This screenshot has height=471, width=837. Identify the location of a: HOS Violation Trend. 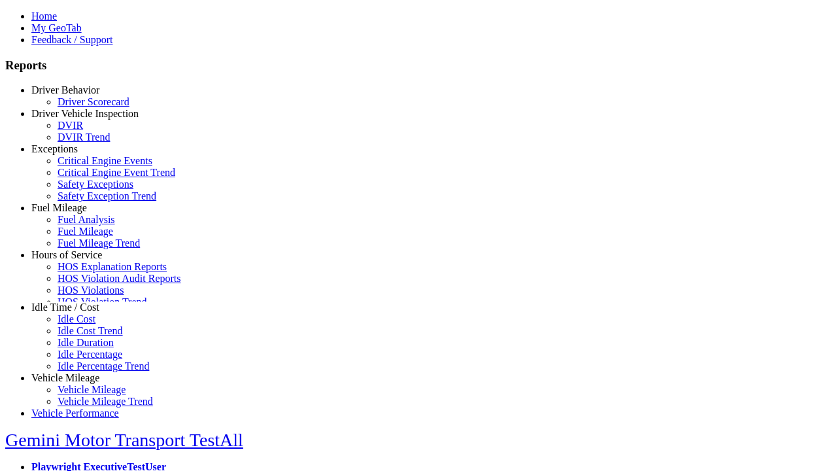
(102, 301).